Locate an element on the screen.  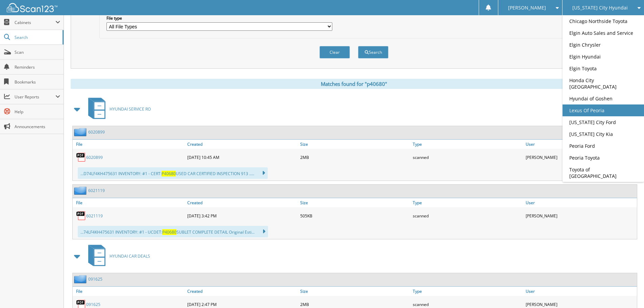
a: Lexus Of Peoria is located at coordinates (603, 110).